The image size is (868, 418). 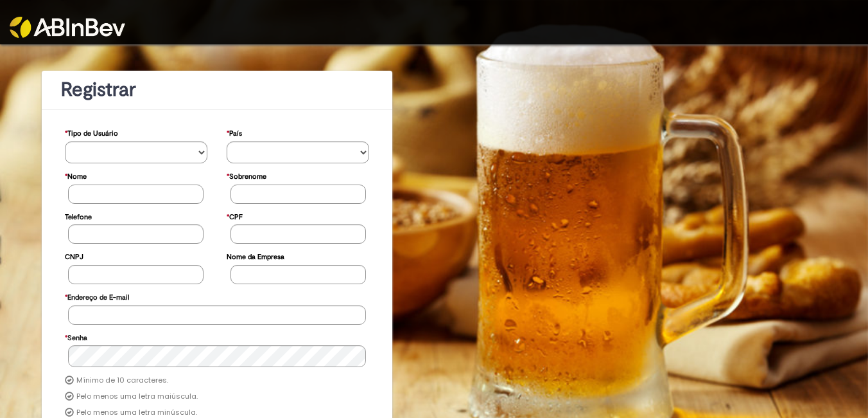 I want to click on label: Nome da Empresa, so click(x=256, y=255).